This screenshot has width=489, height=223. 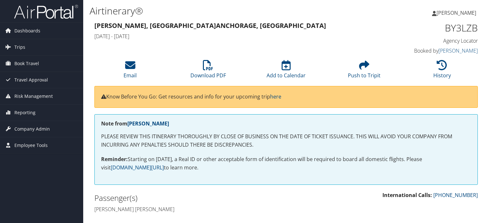 I want to click on p: Know Before You Go: Get resources and info for your upcoming trip, so click(x=286, y=97).